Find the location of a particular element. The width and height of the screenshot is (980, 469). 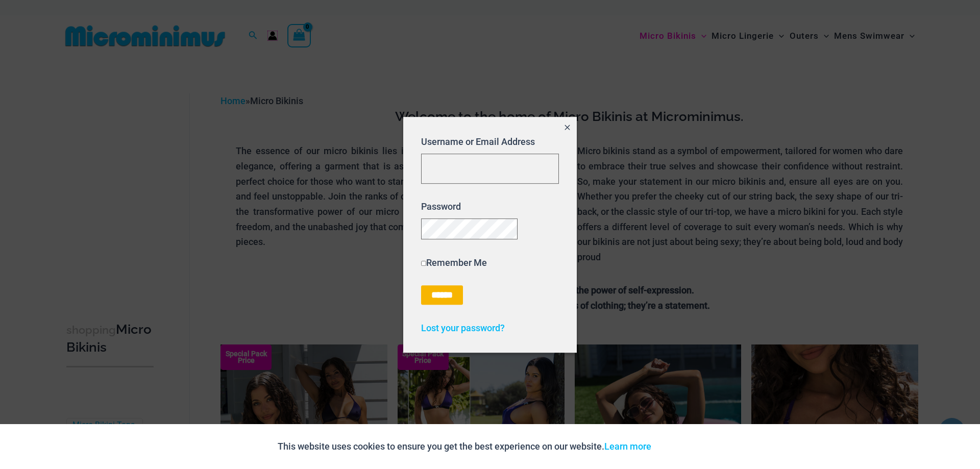

label: Remember Me is located at coordinates (454, 262).